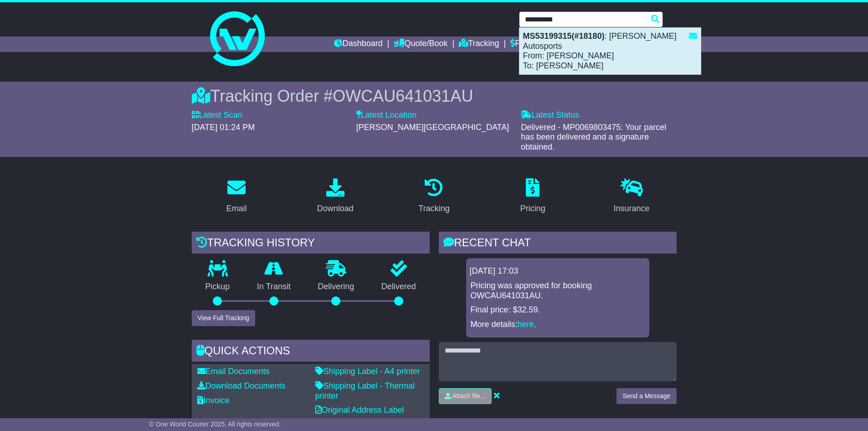 The width and height of the screenshot is (868, 431). What do you see at coordinates (365, 390) in the screenshot?
I see `a: Shipping Label - Thermal printer` at bounding box center [365, 390].